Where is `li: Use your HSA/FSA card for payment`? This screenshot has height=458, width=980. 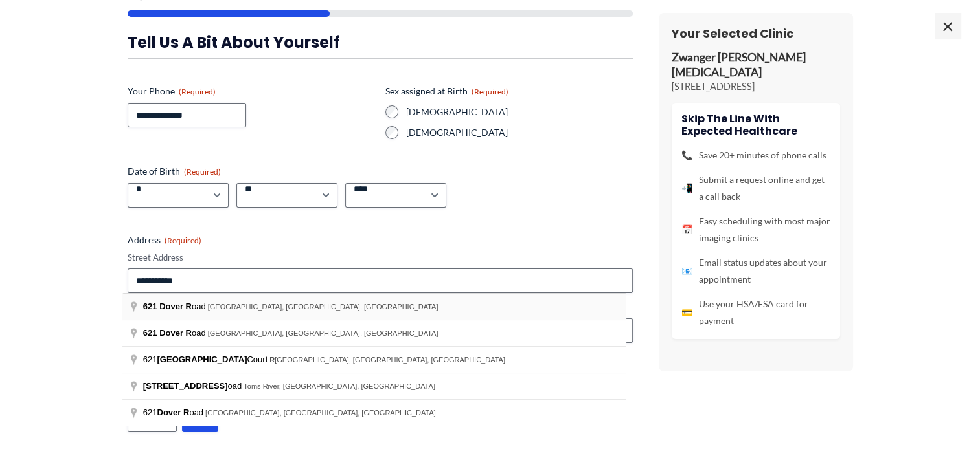
li: Use your HSA/FSA card for payment is located at coordinates (755, 313).